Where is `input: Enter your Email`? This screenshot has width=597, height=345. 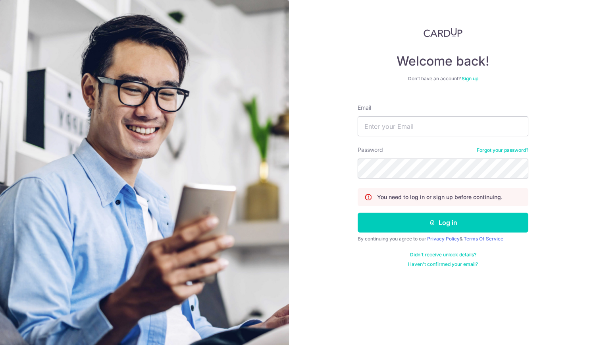 input: Enter your Email is located at coordinates (443, 126).